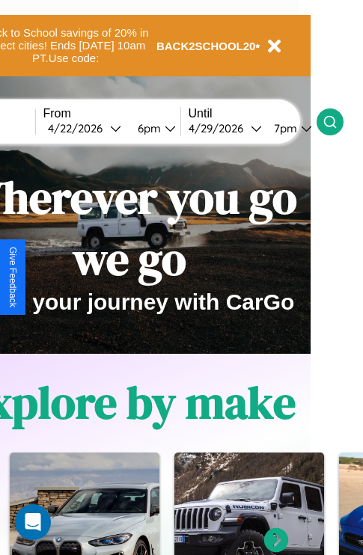 This screenshot has height=555, width=363. I want to click on label: Until, so click(252, 114).